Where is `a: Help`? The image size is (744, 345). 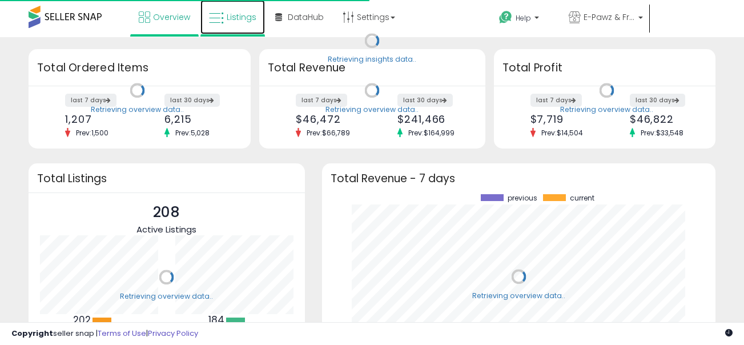 a: Help is located at coordinates (524, 19).